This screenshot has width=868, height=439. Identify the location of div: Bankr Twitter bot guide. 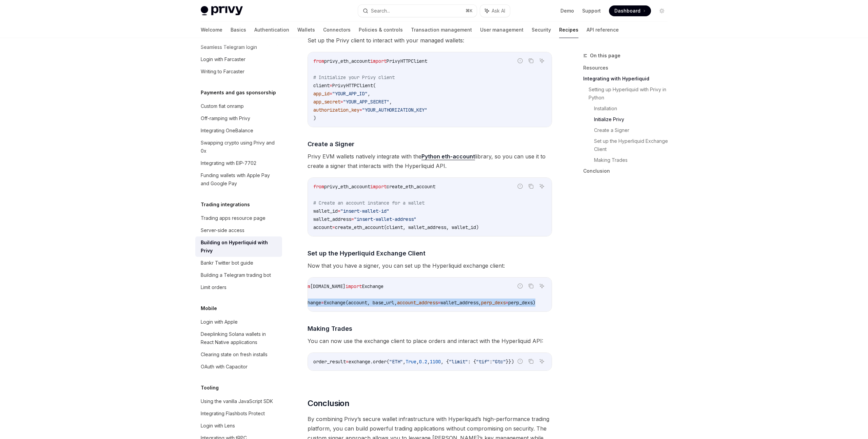
(227, 263).